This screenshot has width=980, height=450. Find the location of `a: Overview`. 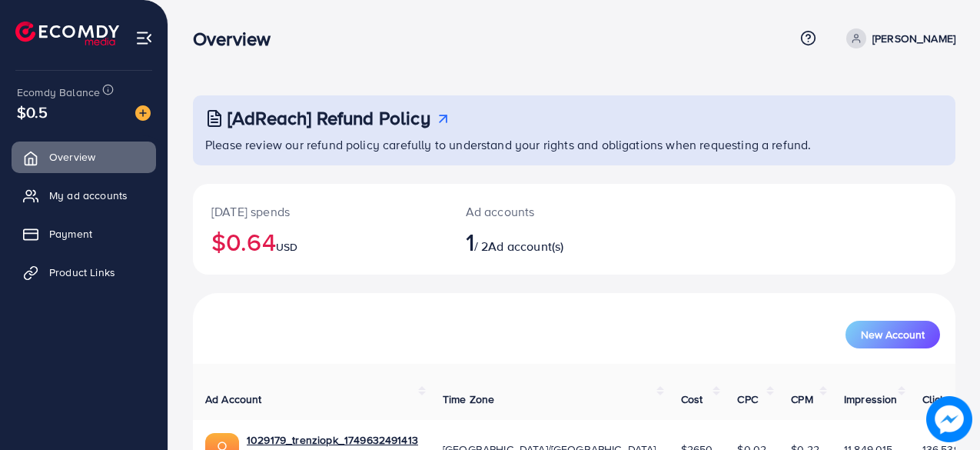

a: Overview is located at coordinates (83, 156).